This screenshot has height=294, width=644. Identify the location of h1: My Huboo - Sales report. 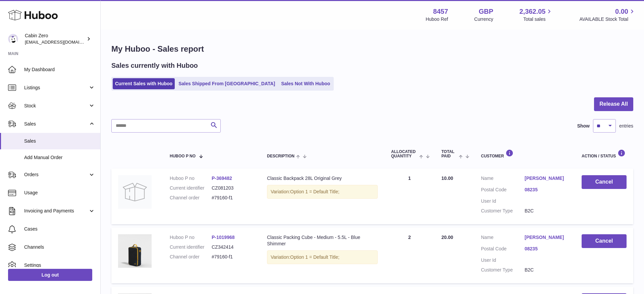
(373, 49).